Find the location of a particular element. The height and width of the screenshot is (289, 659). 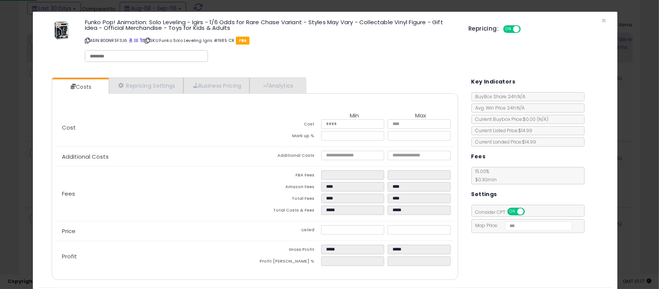

td: FBA Fees is located at coordinates (288, 176).